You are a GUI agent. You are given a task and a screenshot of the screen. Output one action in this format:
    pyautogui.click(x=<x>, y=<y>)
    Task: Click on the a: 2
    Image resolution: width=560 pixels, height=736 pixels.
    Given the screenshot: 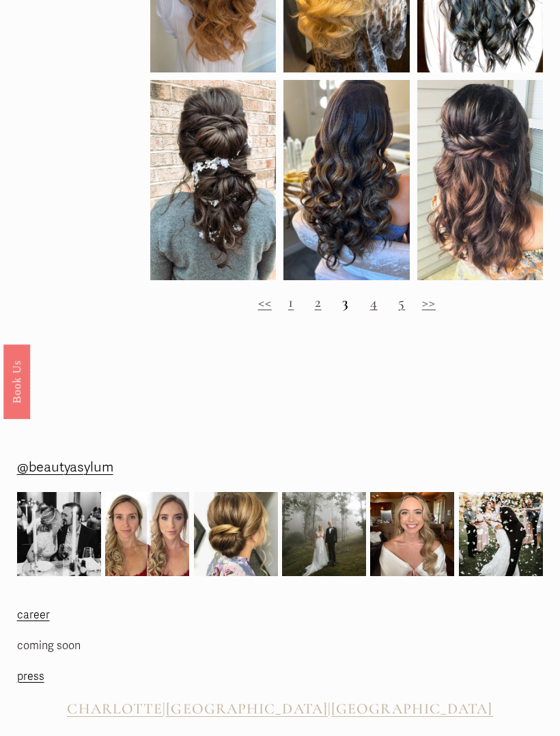 What is the action you would take?
    pyautogui.click(x=318, y=302)
    